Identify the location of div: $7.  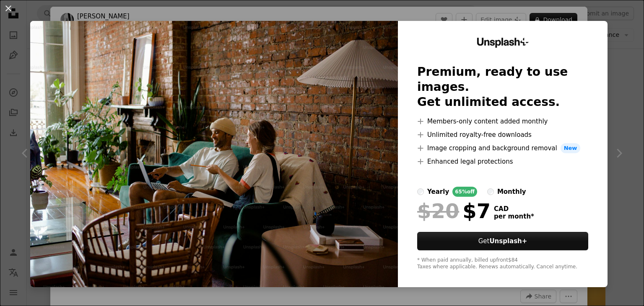
(454, 211).